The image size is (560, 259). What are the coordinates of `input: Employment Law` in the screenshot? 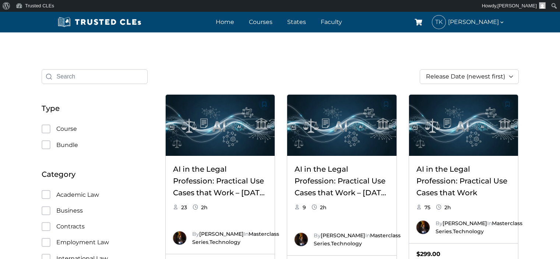 It's located at (46, 242).